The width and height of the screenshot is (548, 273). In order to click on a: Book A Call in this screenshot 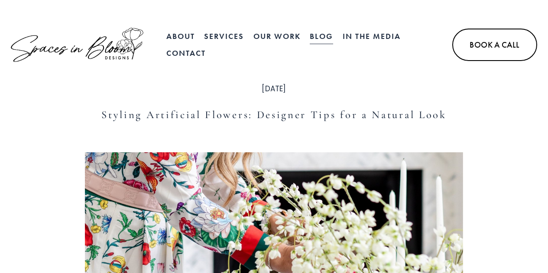, I will do `click(494, 45)`.